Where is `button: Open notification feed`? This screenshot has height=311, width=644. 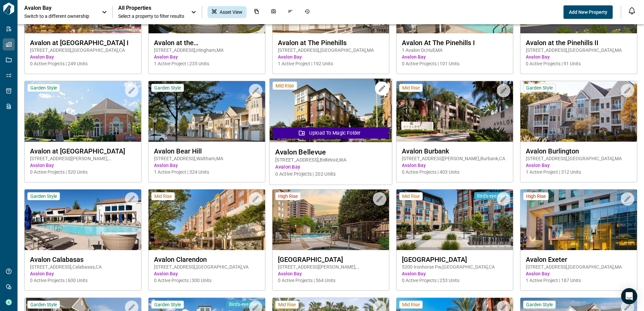
button: Open notification feed is located at coordinates (632, 11).